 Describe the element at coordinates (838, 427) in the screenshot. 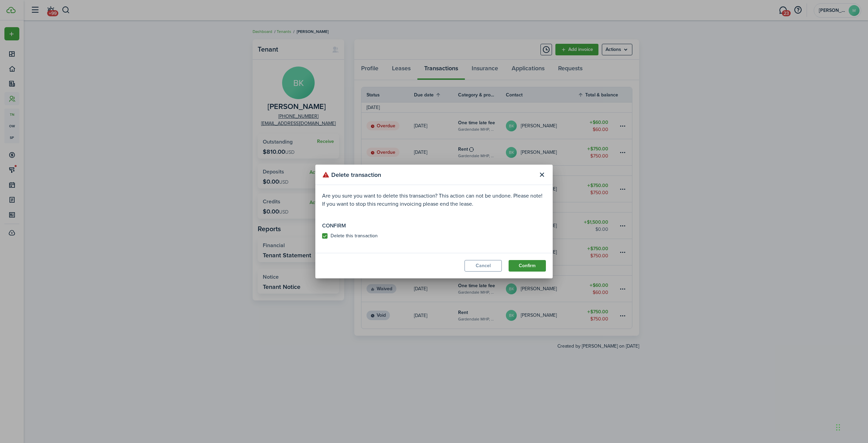

I see `div: Drag` at that location.